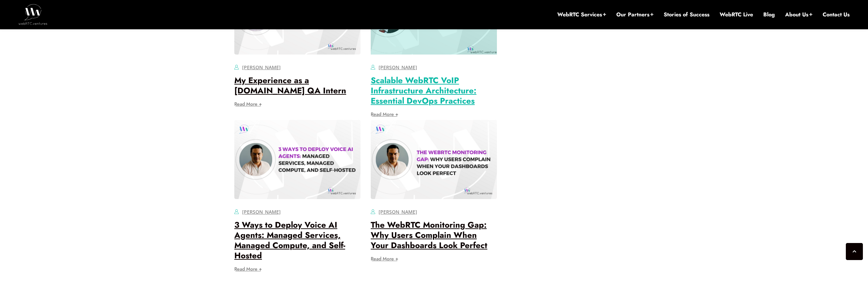 This screenshot has width=868, height=288. Describe the element at coordinates (290, 240) in the screenshot. I see `a: 3 Ways to Deploy Voice AI Agents: Managed Services, Managed Compute, and Self-Hosted` at that location.